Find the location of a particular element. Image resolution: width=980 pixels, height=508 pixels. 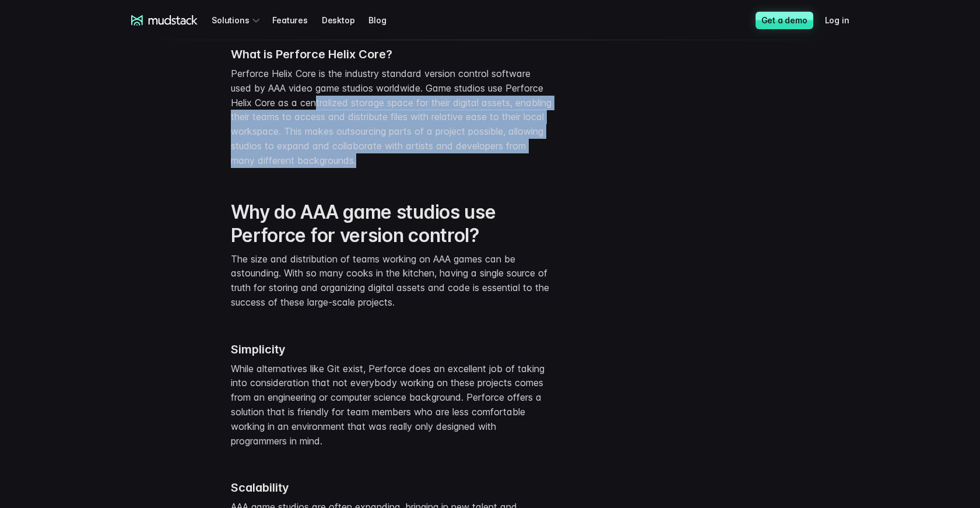

a: Features is located at coordinates (297, 20).